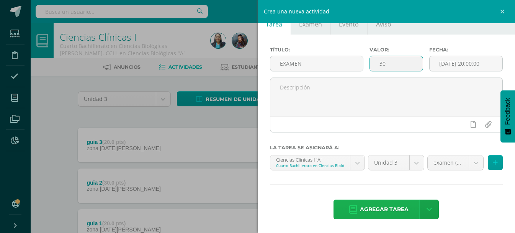 The width and height of the screenshot is (515, 233). Describe the element at coordinates (311, 24) in the screenshot. I see `span: Examen` at that location.